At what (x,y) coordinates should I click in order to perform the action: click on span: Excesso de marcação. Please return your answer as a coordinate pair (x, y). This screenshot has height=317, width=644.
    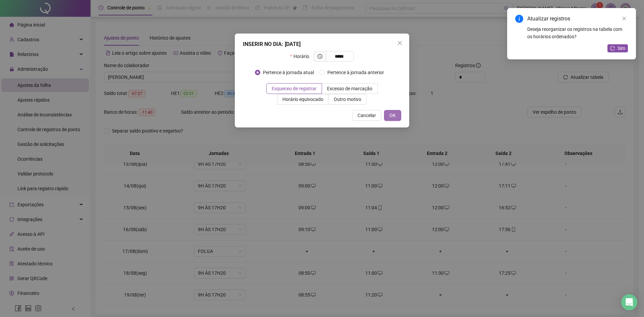
    Looking at the image, I should click on (350, 89).